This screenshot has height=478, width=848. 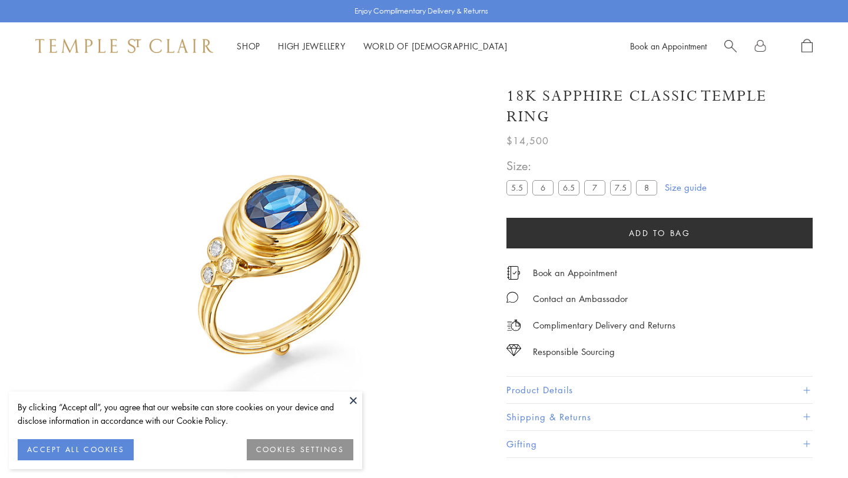 I want to click on button: ACCEPT ALL COOKIES, so click(x=75, y=450).